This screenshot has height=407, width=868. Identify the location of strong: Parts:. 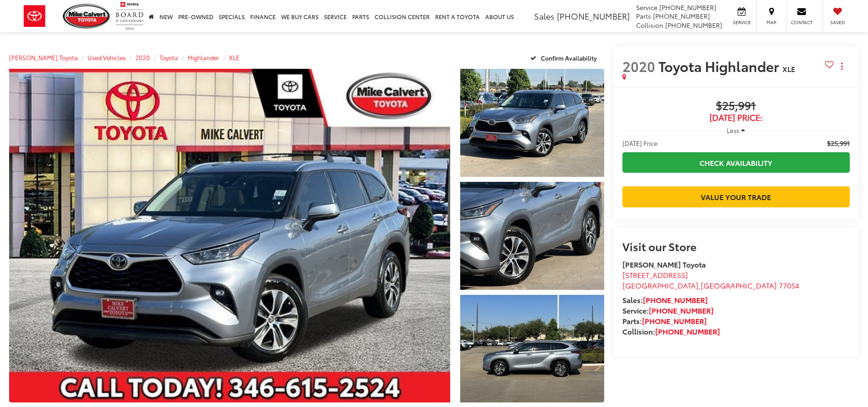
(664, 320).